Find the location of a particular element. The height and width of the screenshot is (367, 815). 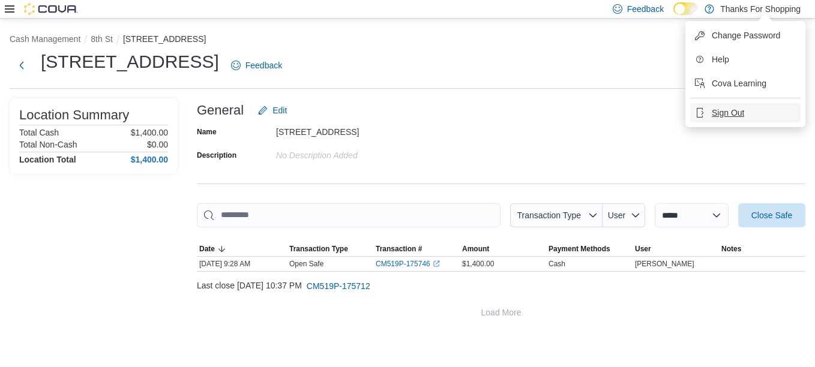

span: Edit is located at coordinates (280, 110).